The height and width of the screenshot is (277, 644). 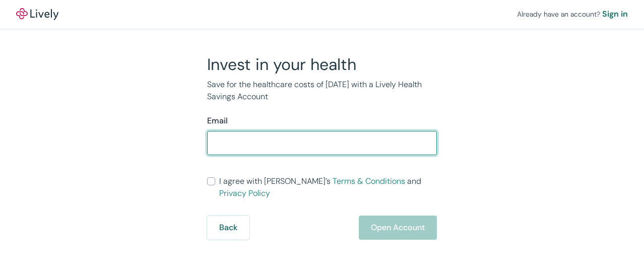 What do you see at coordinates (369, 181) in the screenshot?
I see `a: Terms & Conditions` at bounding box center [369, 181].